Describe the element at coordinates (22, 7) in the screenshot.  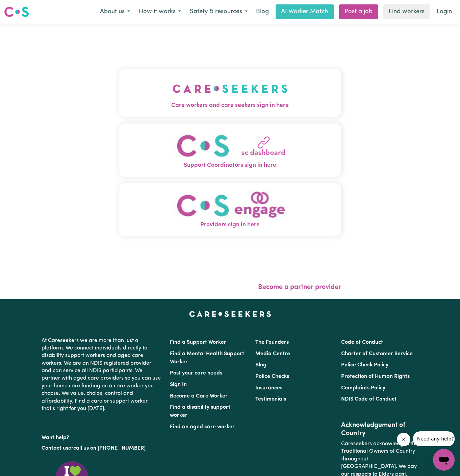
I see `span: Need any help?` at that location.